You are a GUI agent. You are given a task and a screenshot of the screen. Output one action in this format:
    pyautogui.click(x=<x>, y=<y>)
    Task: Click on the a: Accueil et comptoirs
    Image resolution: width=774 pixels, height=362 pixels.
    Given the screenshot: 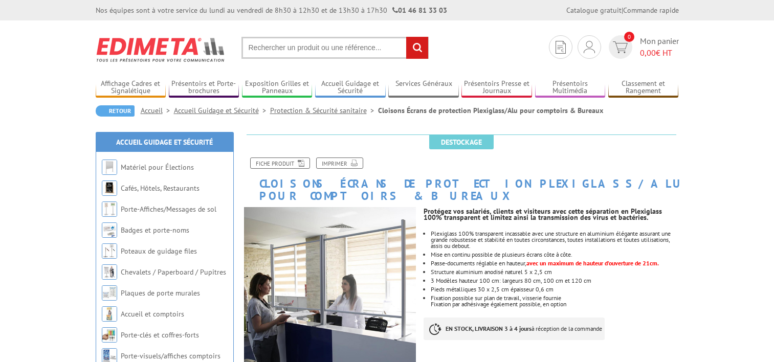 What is the action you would take?
    pyautogui.click(x=152, y=314)
    